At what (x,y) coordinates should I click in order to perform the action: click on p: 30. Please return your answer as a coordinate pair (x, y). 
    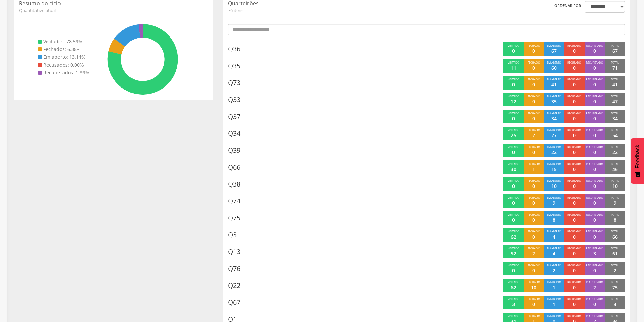
    Looking at the image, I should click on (513, 169).